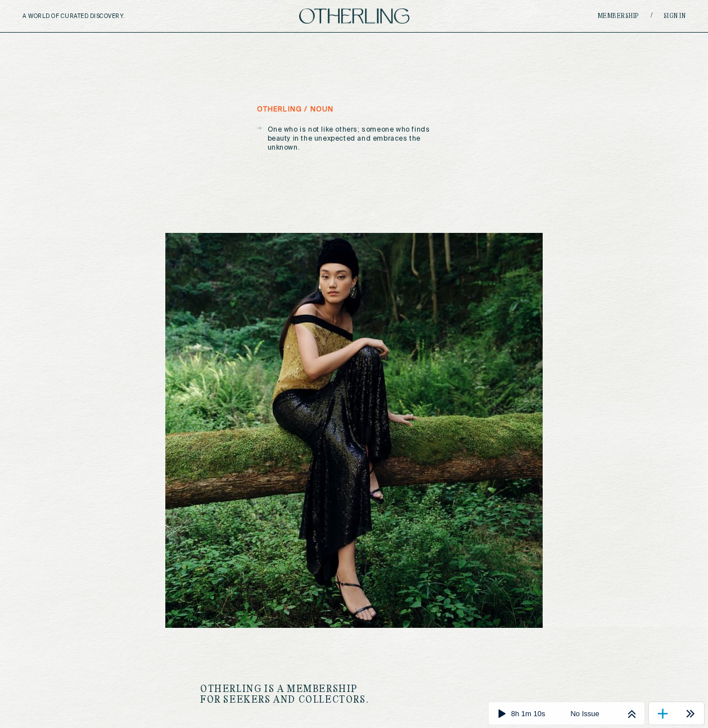 The image size is (708, 728). What do you see at coordinates (291, 696) in the screenshot?
I see `h1: Otherling is a membership for seekers and collectors.` at bounding box center [291, 696].